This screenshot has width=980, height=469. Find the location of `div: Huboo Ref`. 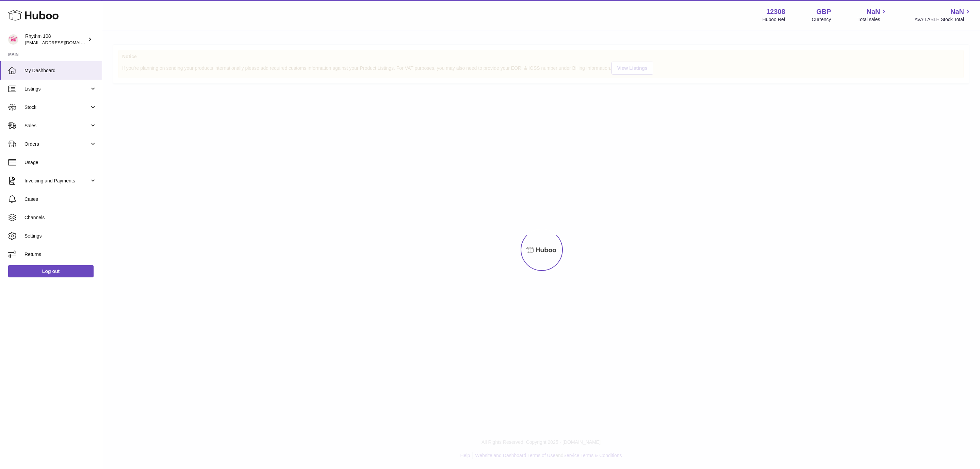

div: Huboo Ref is located at coordinates (774, 19).